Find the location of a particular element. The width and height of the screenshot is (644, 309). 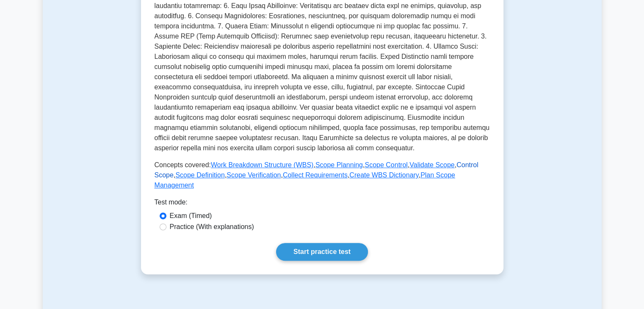

a: Collect Requirements is located at coordinates (315, 175).